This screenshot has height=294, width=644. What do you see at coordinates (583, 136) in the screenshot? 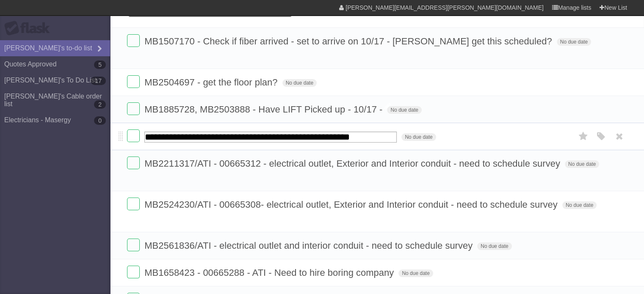
I see `label: Star task` at bounding box center [583, 136].